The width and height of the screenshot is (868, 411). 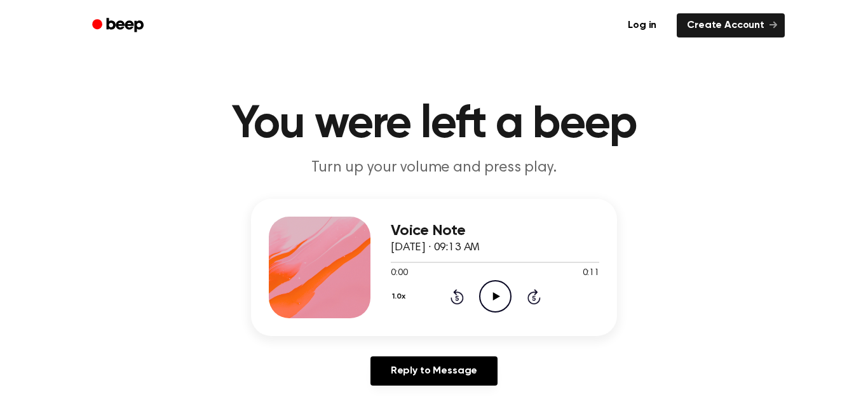 What do you see at coordinates (731, 25) in the screenshot?
I see `a: Create Account` at bounding box center [731, 25].